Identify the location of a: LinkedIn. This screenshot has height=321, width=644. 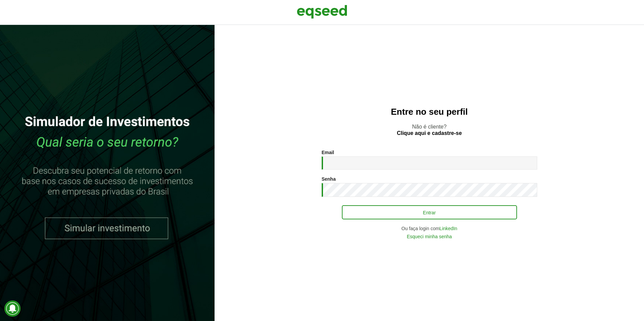
(448, 229).